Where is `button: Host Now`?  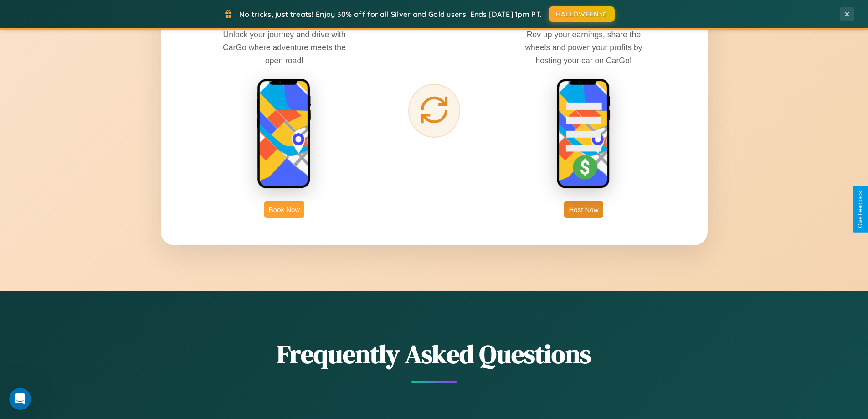
button: Host Now is located at coordinates (583, 209).